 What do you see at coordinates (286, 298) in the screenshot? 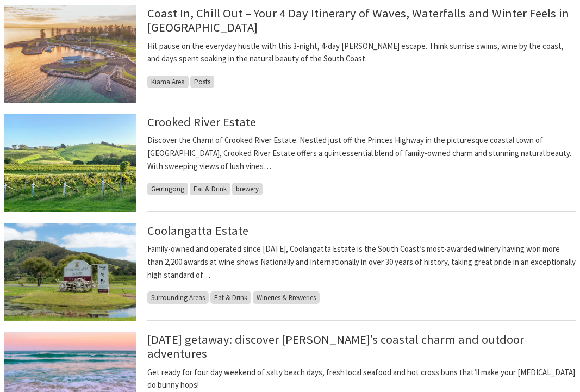
I see `span: Wineries & Breweries` at bounding box center [286, 298].